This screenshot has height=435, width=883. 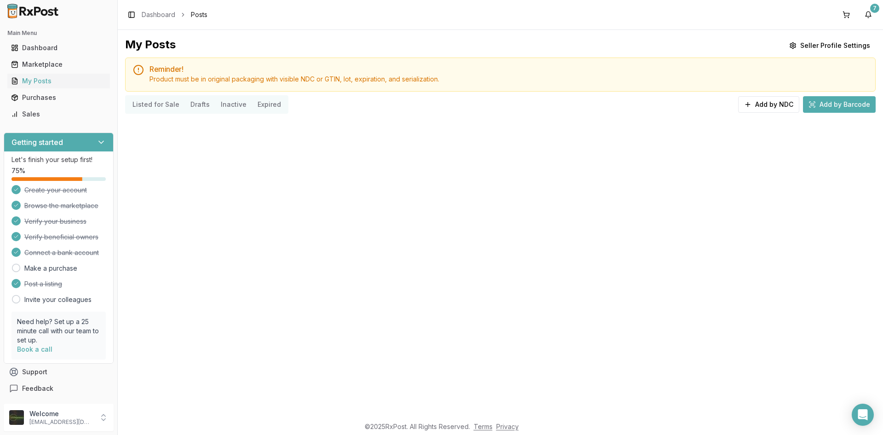 What do you see at coordinates (38, 388) in the screenshot?
I see `span: Feedback` at bounding box center [38, 388].